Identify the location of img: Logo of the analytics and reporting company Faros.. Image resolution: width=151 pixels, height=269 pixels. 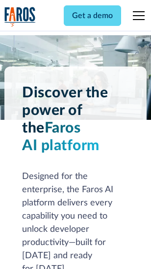
(20, 17).